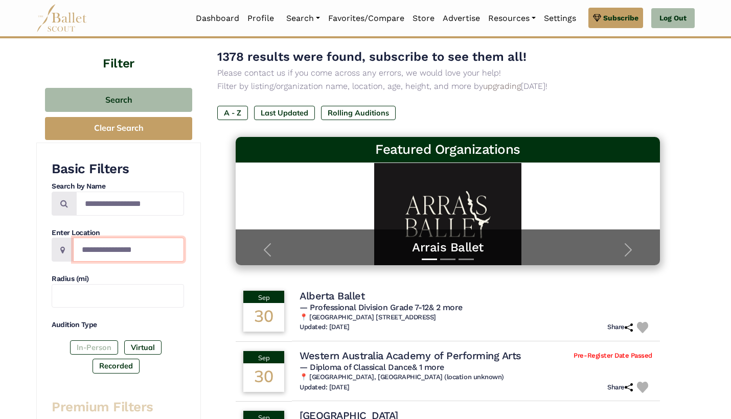 Image resolution: width=731 pixels, height=419 pixels. I want to click on span: — Professional Division Grade 7-12, so click(381, 307).